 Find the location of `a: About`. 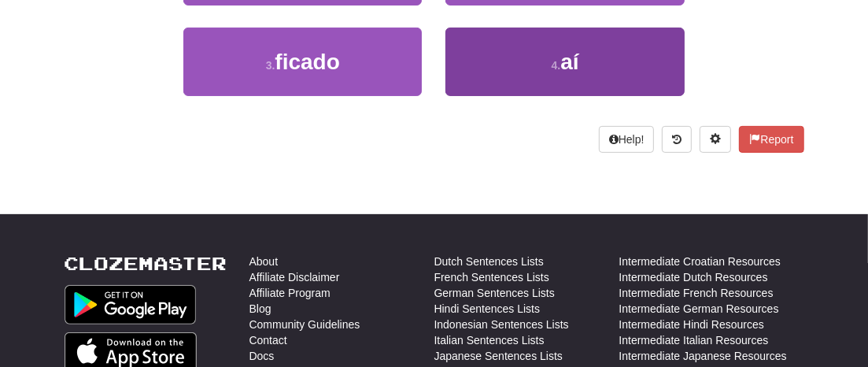

a: About is located at coordinates (263, 262).